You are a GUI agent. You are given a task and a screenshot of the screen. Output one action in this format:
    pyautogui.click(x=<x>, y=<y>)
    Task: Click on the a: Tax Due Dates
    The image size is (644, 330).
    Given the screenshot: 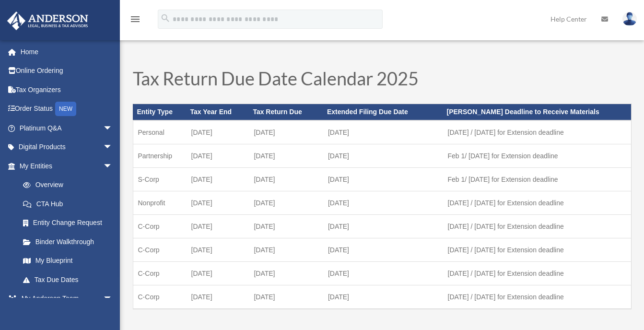 What is the action you would take?
    pyautogui.click(x=68, y=279)
    